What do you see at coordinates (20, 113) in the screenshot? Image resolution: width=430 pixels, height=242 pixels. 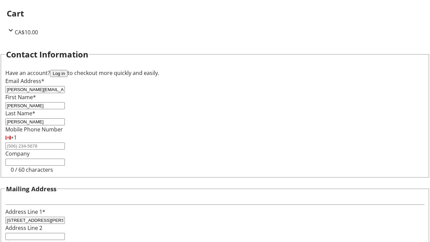 I see `label: Last Name*` at bounding box center [20, 113].